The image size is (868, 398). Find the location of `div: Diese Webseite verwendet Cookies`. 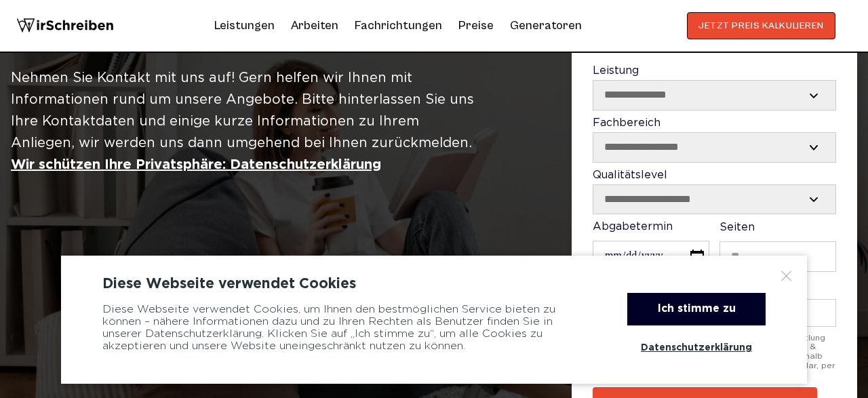

div: Diese Webseite verwendet Cookies is located at coordinates (434, 284).